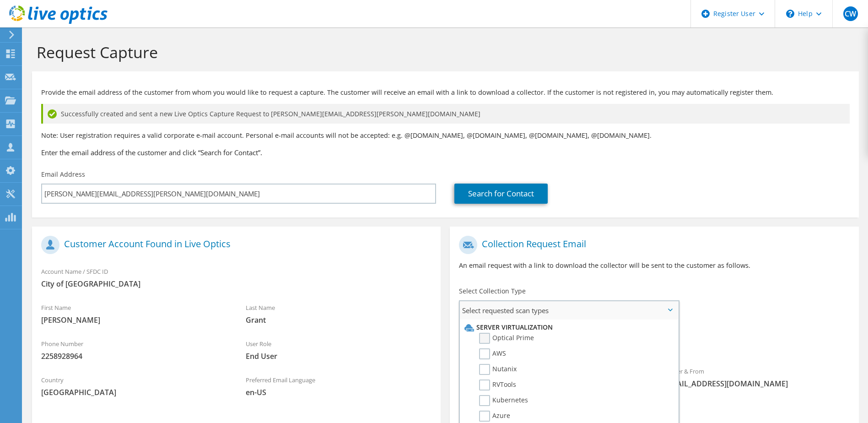 This screenshot has width=868, height=423. I want to click on div: Last Name, so click(339, 314).